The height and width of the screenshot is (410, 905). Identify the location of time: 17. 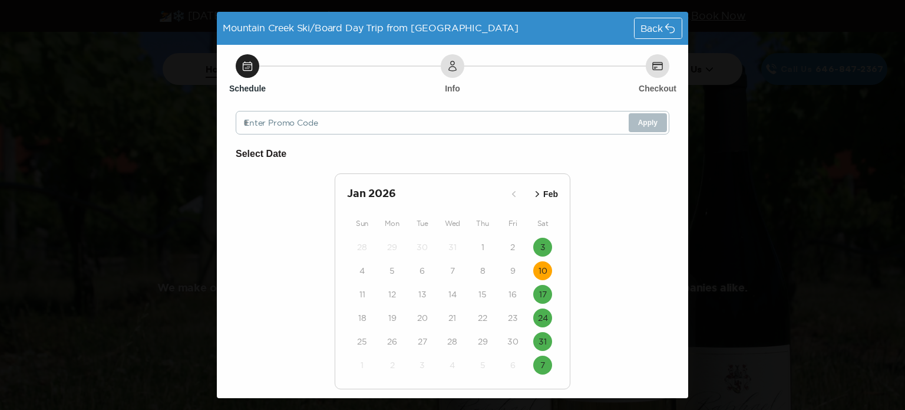
(543, 294).